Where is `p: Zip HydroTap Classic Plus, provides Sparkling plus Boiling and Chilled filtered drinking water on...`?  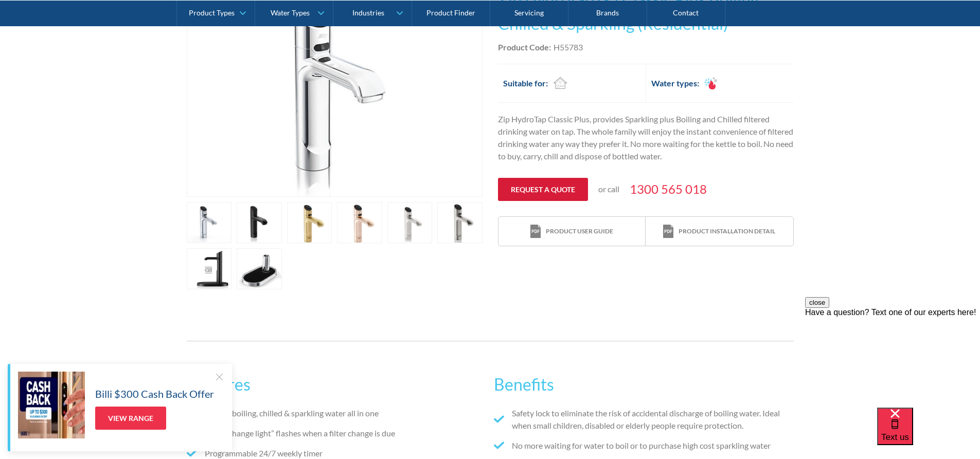 p: Zip HydroTap Classic Plus, provides Sparkling plus Boiling and Chilled filtered drinking water on... is located at coordinates (645, 137).